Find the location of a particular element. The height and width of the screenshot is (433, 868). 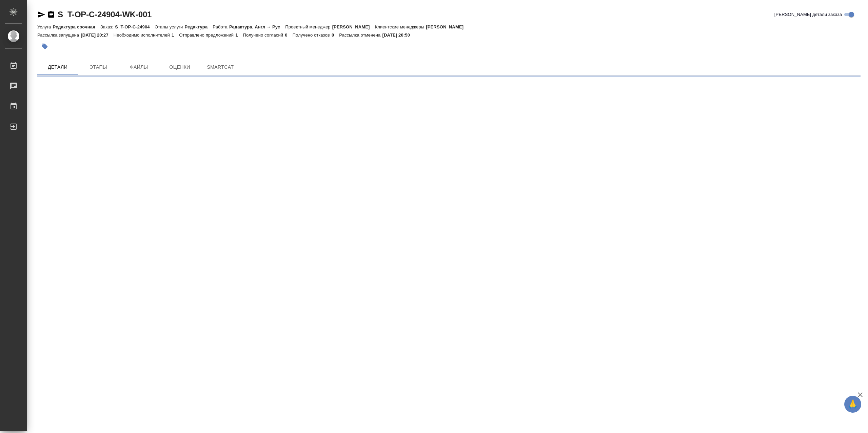

p: Услуга is located at coordinates (45, 27).